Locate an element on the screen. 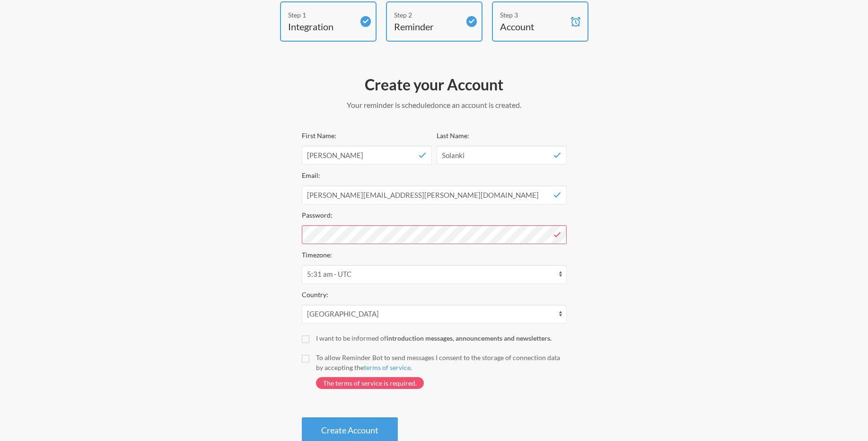  h4: Integration is located at coordinates (321, 26).